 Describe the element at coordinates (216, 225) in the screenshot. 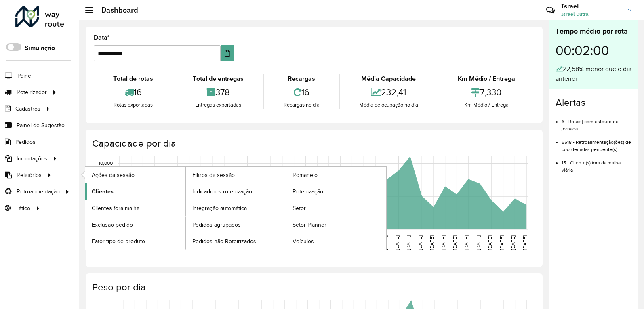

I see `span: Pedidos agrupados` at that location.